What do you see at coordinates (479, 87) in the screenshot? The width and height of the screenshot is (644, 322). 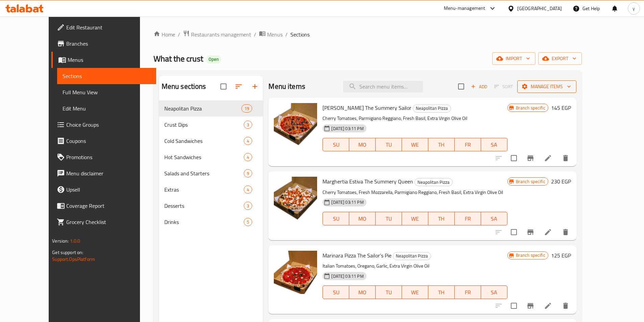 I see `span: Add` at bounding box center [479, 87].